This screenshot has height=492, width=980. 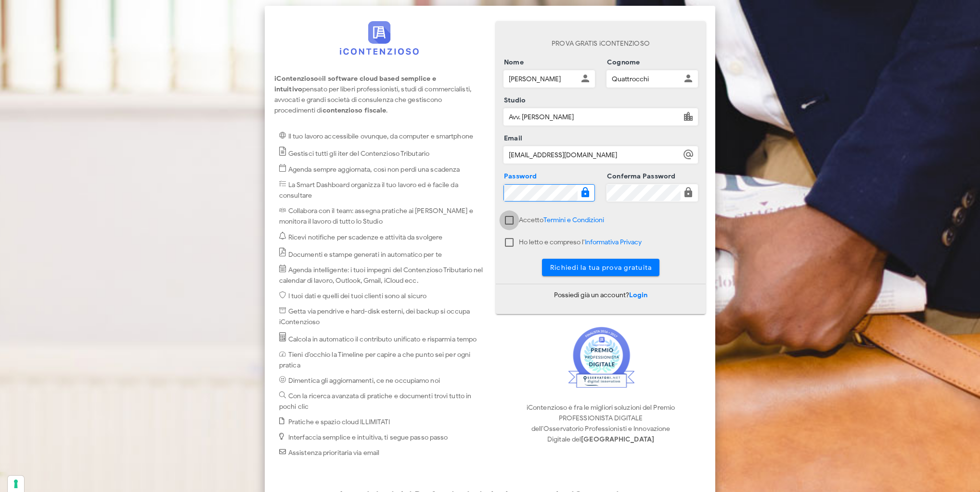 What do you see at coordinates (580, 242) in the screenshot?
I see `div: Ho letto e compreso l'` at bounding box center [580, 242].